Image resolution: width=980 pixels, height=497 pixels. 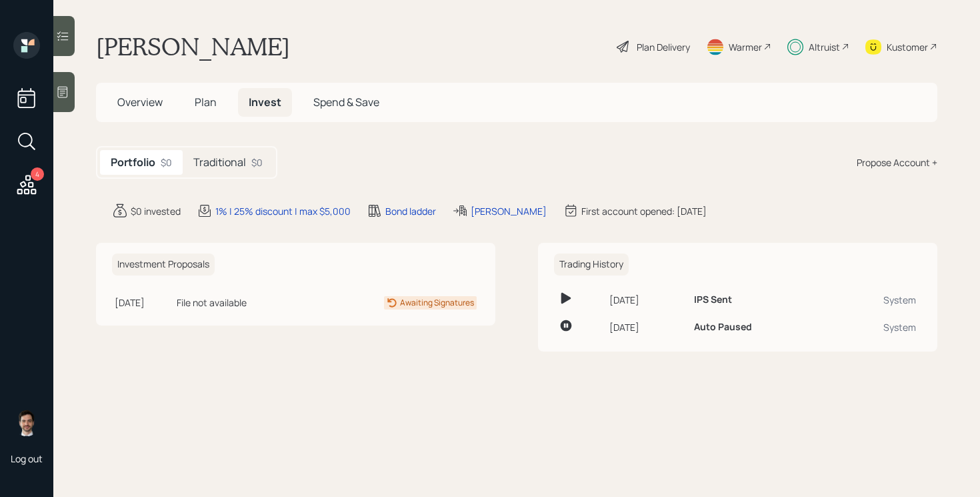 What do you see at coordinates (907, 47) in the screenshot?
I see `div: Kustomer` at bounding box center [907, 47].